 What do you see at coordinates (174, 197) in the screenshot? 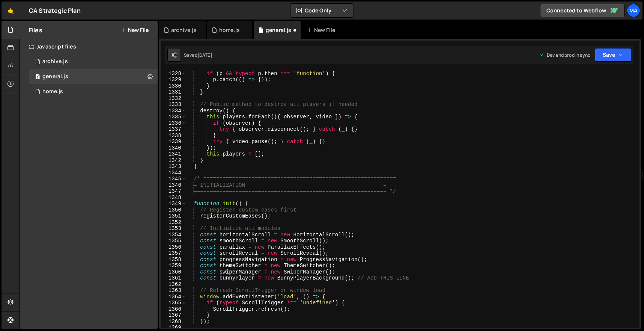
I see `div: 1348` at bounding box center [174, 197].